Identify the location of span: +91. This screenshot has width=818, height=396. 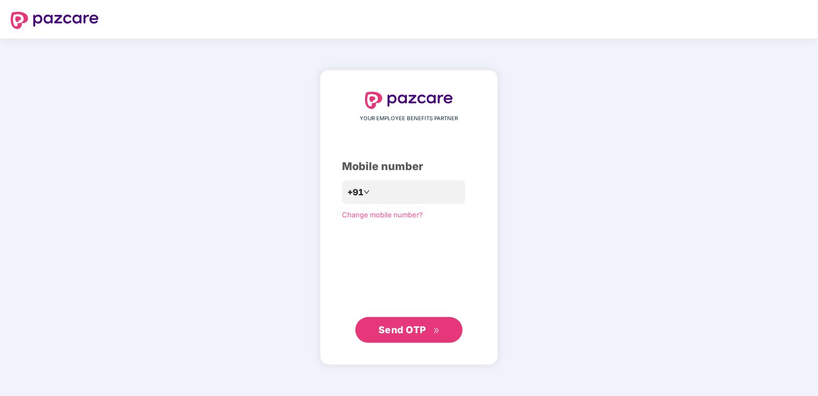
(355, 192).